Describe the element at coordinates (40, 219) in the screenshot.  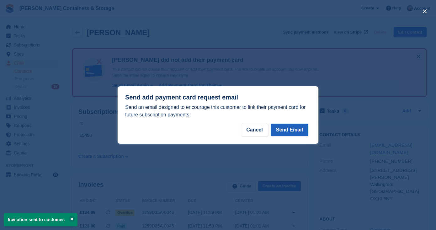
I see `p: Invitation sent to customer.` at that location.